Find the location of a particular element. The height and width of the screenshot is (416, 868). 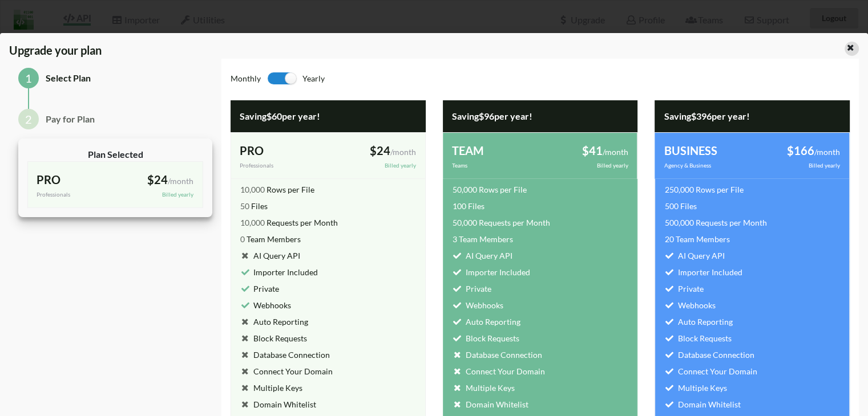

img: website_grey.svg is located at coordinates (23, 34).